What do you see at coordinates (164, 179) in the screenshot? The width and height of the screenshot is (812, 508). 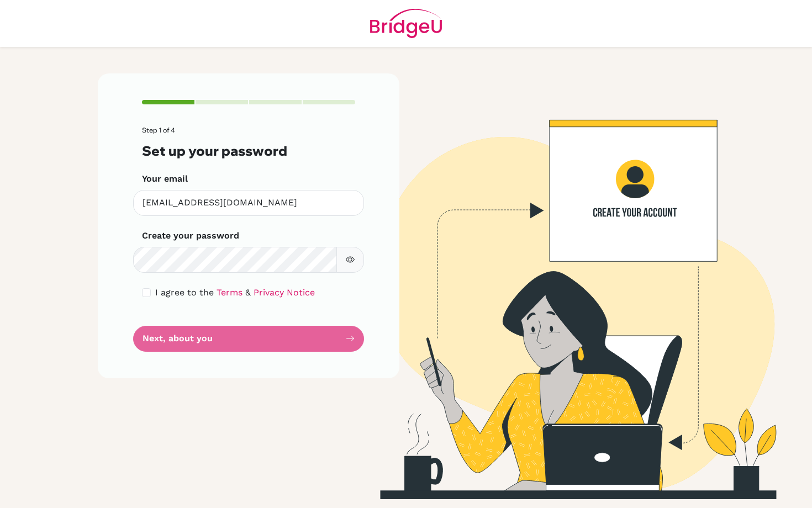 I see `label: Your email` at bounding box center [164, 179].